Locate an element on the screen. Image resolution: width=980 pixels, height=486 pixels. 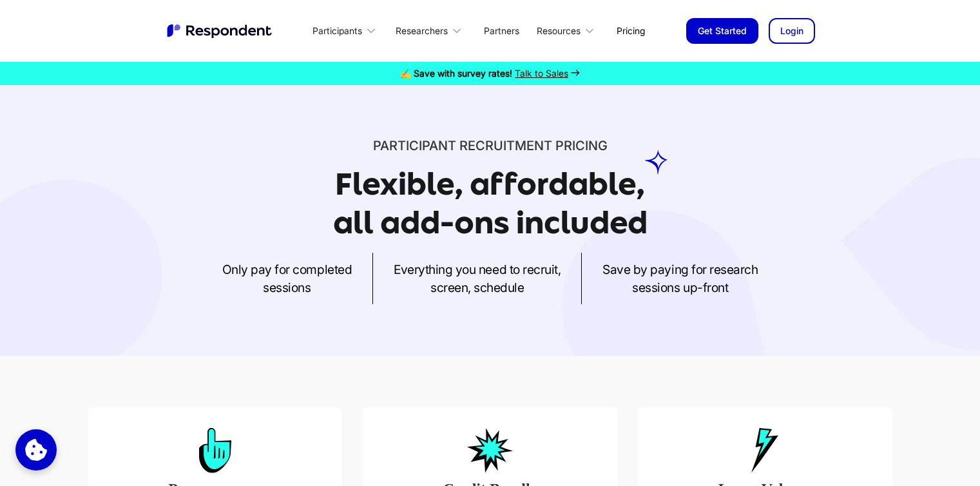
h1: Flexible, affordable, all add-ons included is located at coordinates (490, 203).